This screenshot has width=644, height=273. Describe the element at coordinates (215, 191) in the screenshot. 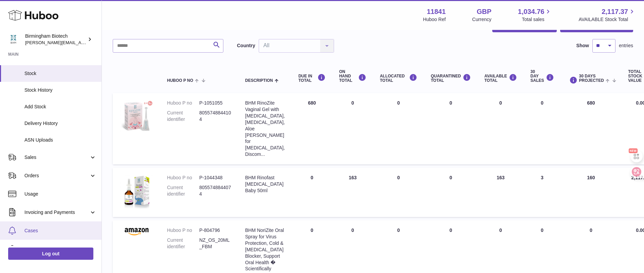

I see `dd: 8055748844074` at that location.